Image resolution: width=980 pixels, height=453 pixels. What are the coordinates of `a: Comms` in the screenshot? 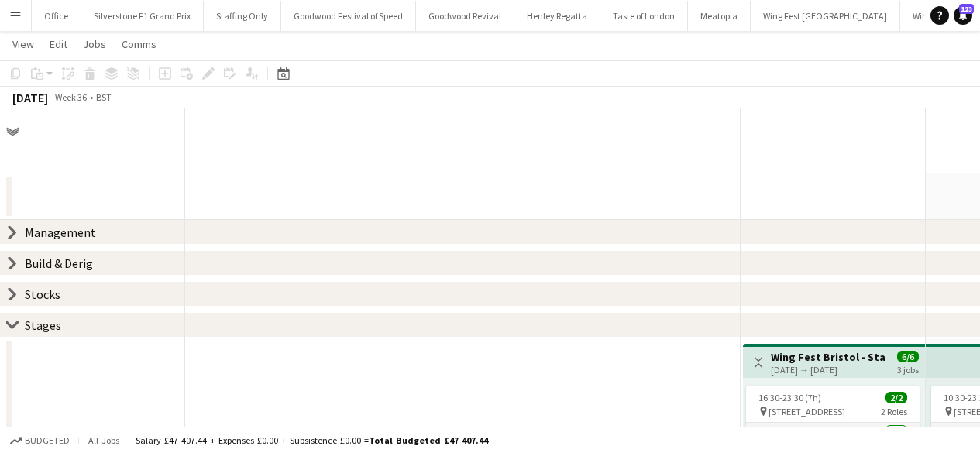 It's located at (139, 44).